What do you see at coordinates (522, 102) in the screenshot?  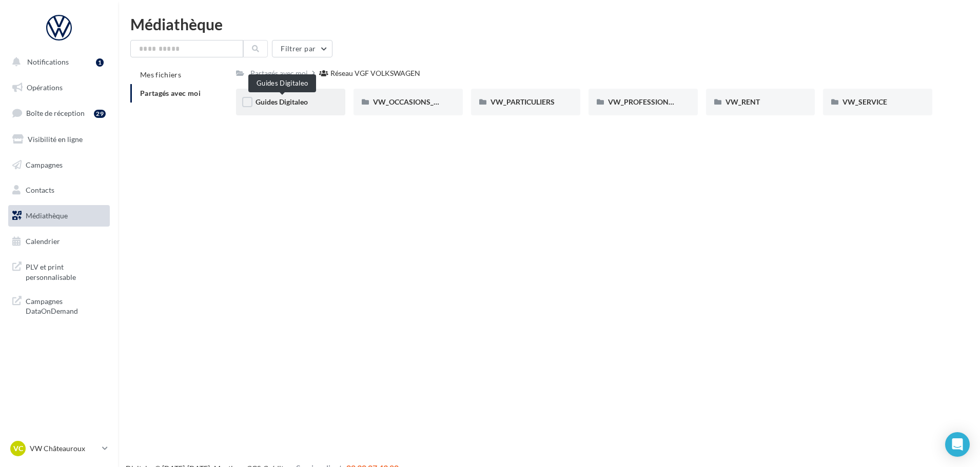 I see `span: VW_PARTICULIERS` at bounding box center [522, 102].